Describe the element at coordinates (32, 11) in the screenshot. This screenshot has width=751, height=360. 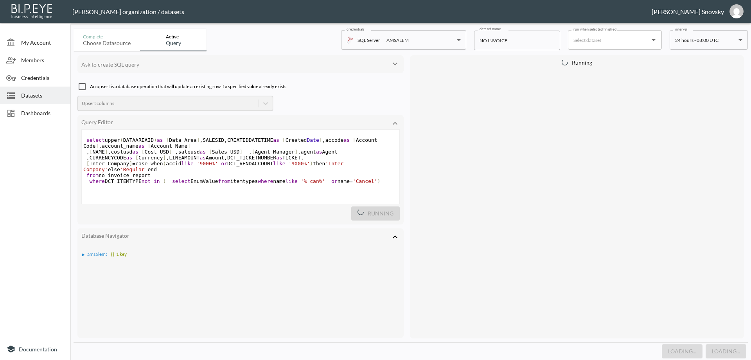
I see `img: bipeye-logo` at that location.